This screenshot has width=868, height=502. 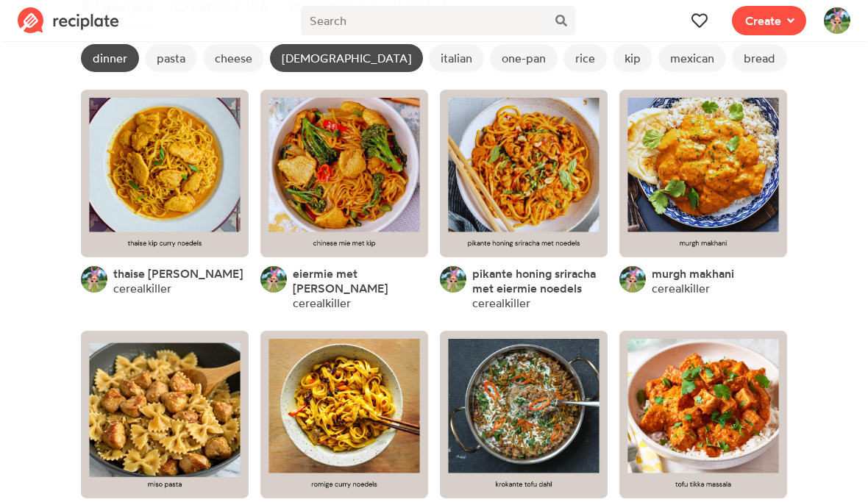 I want to click on span: murgh makhani, so click(x=693, y=273).